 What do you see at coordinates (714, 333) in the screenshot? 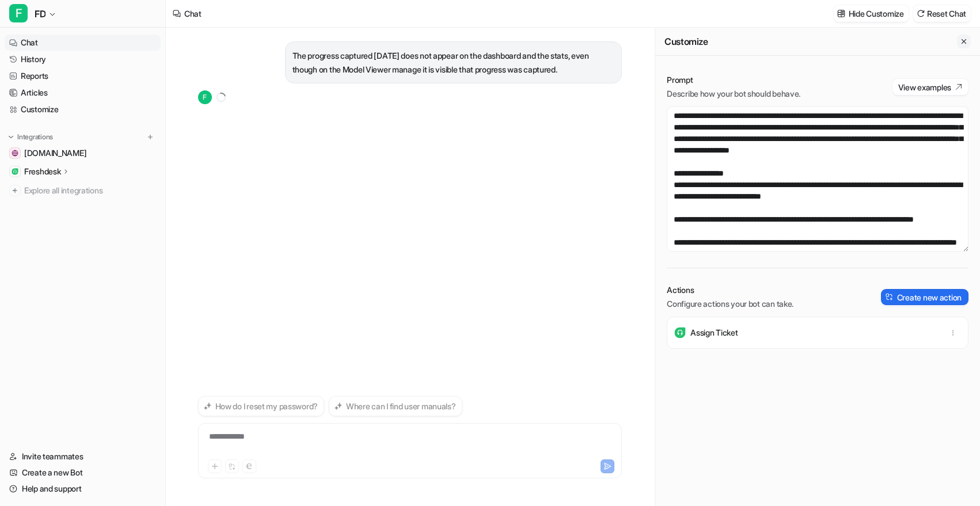
I see `p: Assign Ticket` at bounding box center [714, 333].